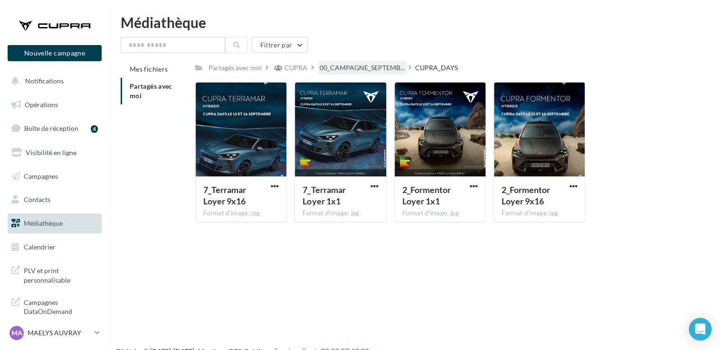  What do you see at coordinates (43, 223) in the screenshot?
I see `span: Médiathèque` at bounding box center [43, 223].